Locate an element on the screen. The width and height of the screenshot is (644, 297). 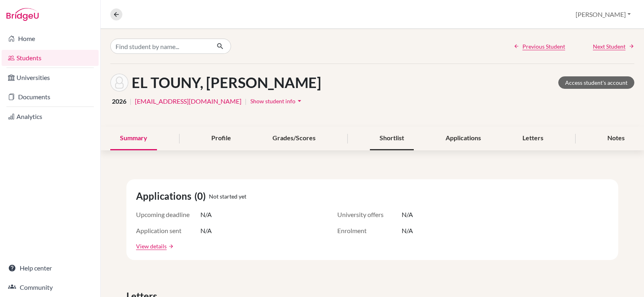
a: Analytics is located at coordinates (50, 117).